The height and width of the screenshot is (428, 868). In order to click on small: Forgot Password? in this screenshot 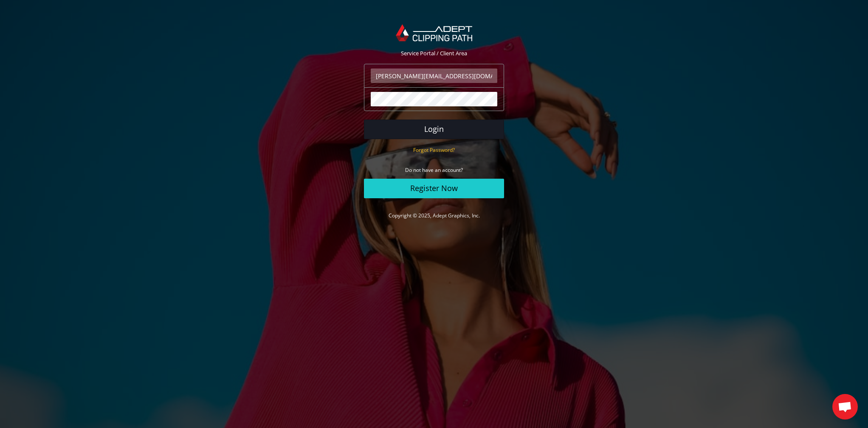, I will do `click(434, 150)`.